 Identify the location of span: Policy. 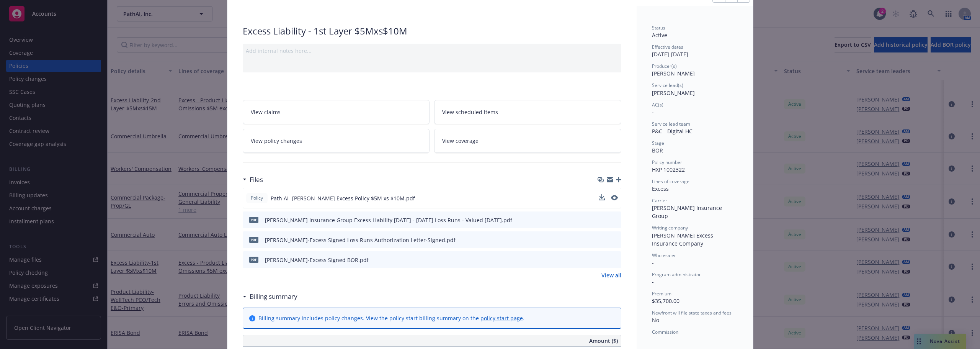
(257, 198).